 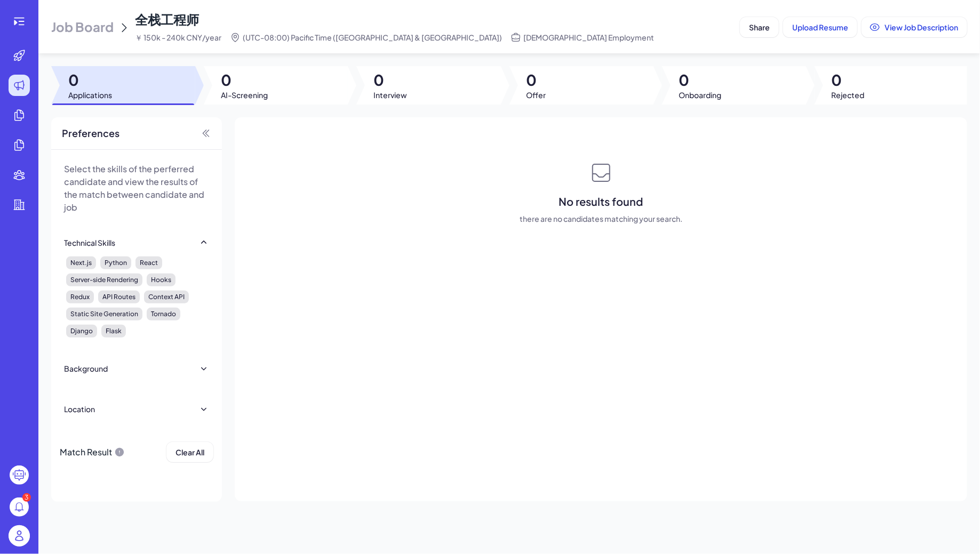 What do you see at coordinates (921, 27) in the screenshot?
I see `span: View Job Description` at bounding box center [921, 27].